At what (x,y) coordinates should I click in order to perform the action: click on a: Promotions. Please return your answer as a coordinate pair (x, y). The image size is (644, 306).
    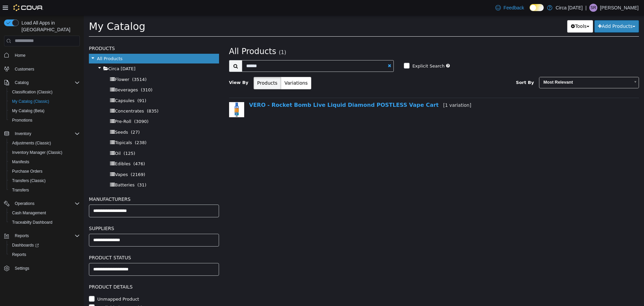
    Looking at the image, I should click on (22, 120).